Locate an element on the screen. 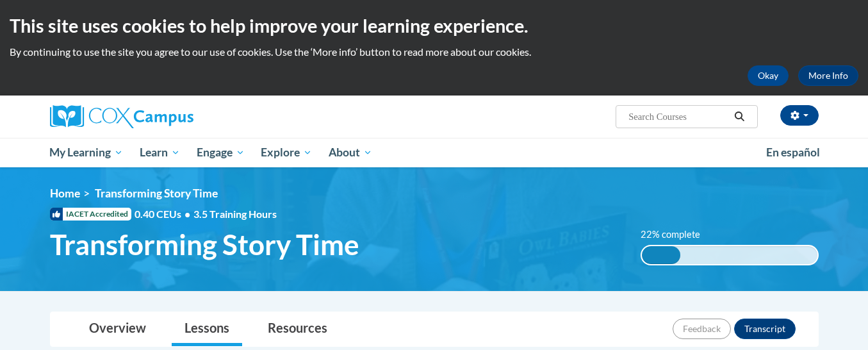  a: En español is located at coordinates (794, 152).